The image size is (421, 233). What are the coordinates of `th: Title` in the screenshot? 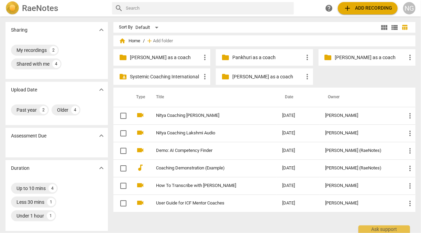 It's located at (212, 97).